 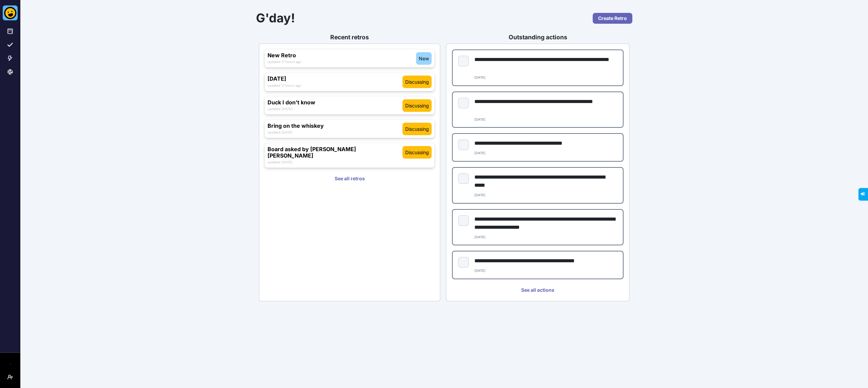 I want to click on a: See all actions, so click(x=538, y=290).